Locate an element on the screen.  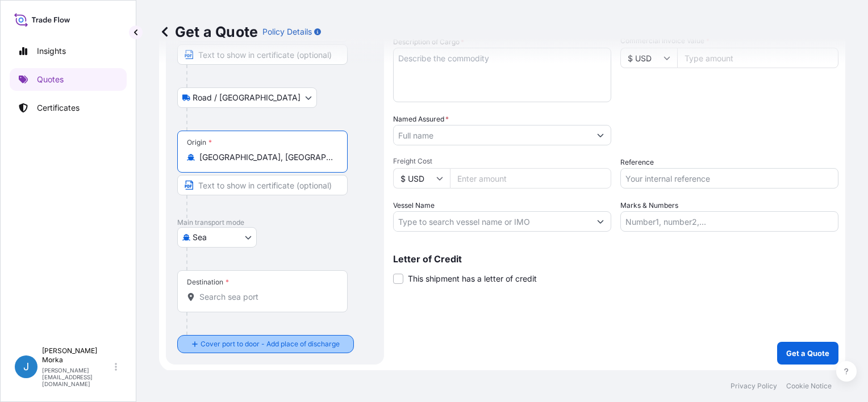
span: Freight Cost is located at coordinates (502, 161).